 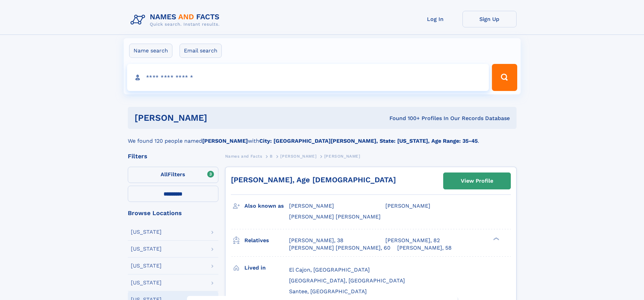 I want to click on button: Search Button, so click(x=505, y=78).